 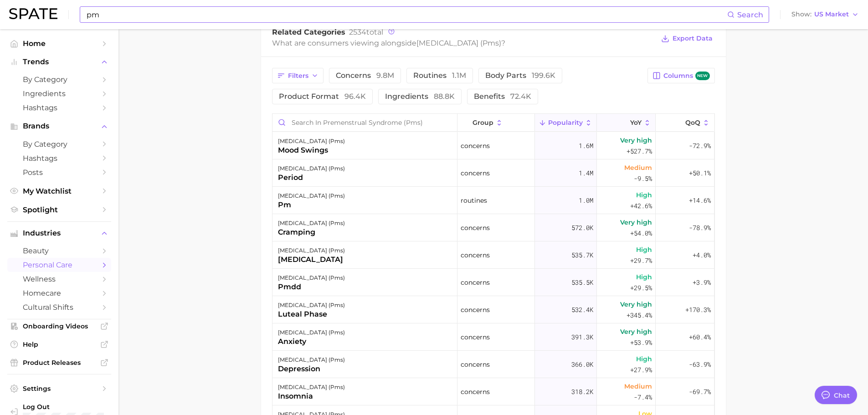 What do you see at coordinates (750, 14) in the screenshot?
I see `span: Search` at bounding box center [750, 14].